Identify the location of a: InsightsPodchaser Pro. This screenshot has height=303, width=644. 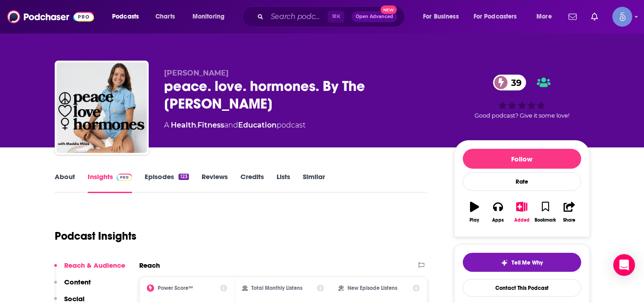
(110, 183).